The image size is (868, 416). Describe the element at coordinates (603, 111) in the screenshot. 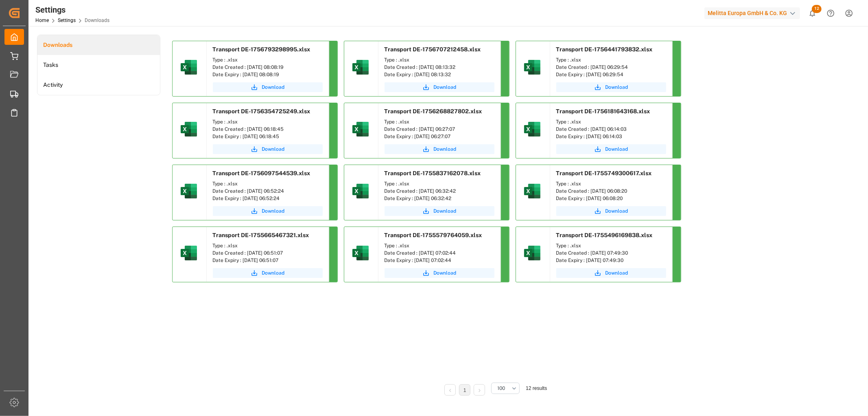

I see `span: Transport DE-1756181643168.xlsx` at that location.